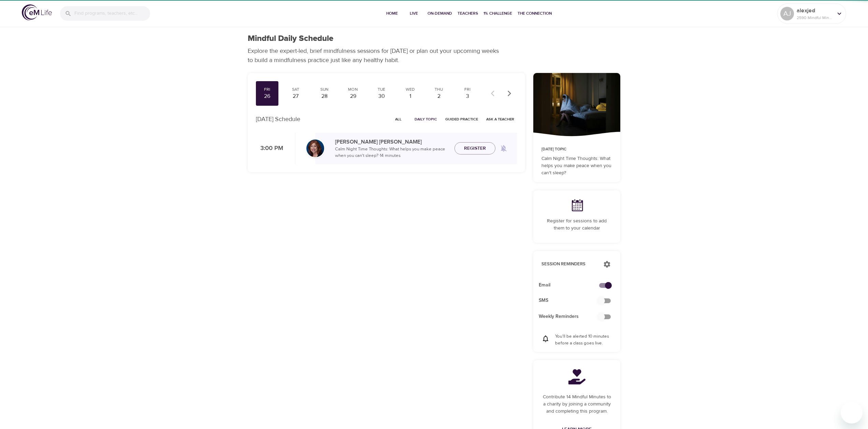 This screenshot has width=868, height=429. I want to click on p: 3:00 PM, so click(269, 148).